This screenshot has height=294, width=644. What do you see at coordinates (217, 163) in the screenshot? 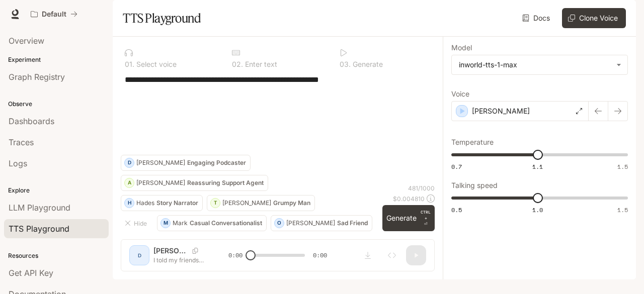
I see `p: Engaging Podcaster` at bounding box center [217, 163].